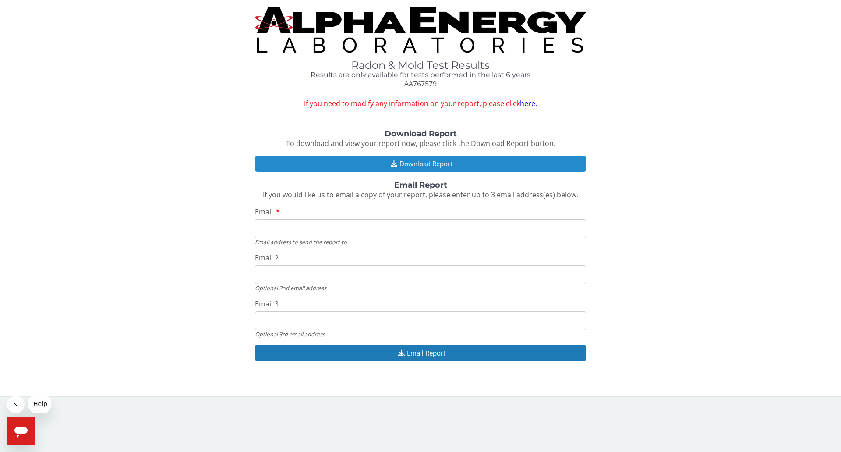 This screenshot has width=841, height=452. What do you see at coordinates (420, 134) in the screenshot?
I see `strong: Download Report` at bounding box center [420, 134].